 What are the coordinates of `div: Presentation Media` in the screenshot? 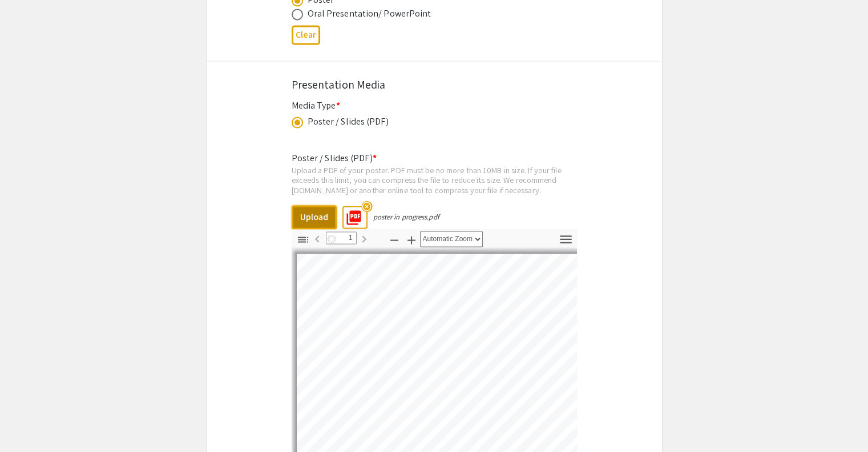 It's located at (434, 85).